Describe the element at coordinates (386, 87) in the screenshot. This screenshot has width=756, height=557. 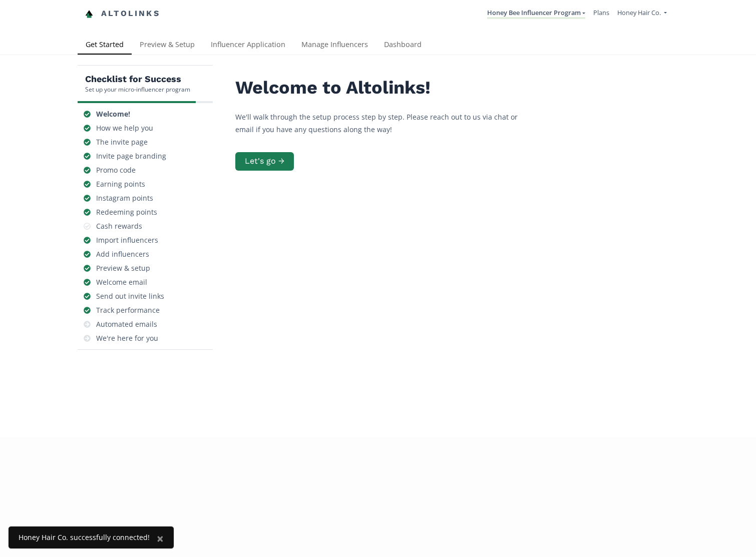
I see `h2: Welcome to Altolinks!` at that location.